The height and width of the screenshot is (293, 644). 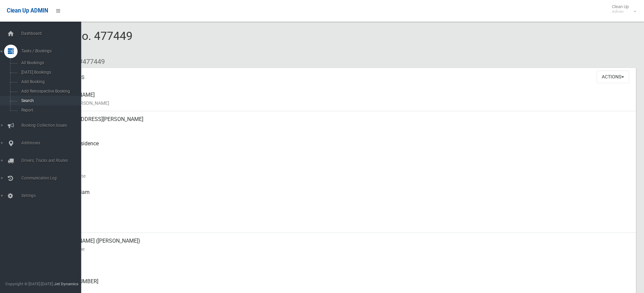 What do you see at coordinates (53, 143) in the screenshot?
I see `span: Addresses` at bounding box center [53, 143].